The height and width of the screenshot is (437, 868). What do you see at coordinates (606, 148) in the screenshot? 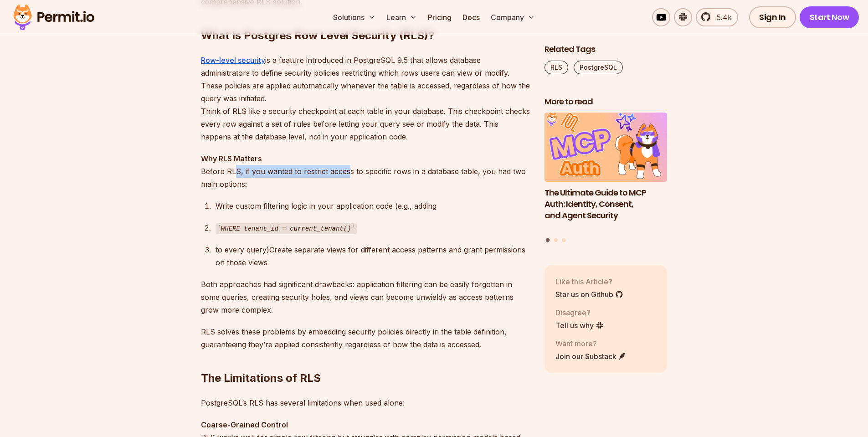
I see `img: The Ultimate Guide to MCP Auth: Identity, Consent, and Agent Security` at bounding box center [606, 148].